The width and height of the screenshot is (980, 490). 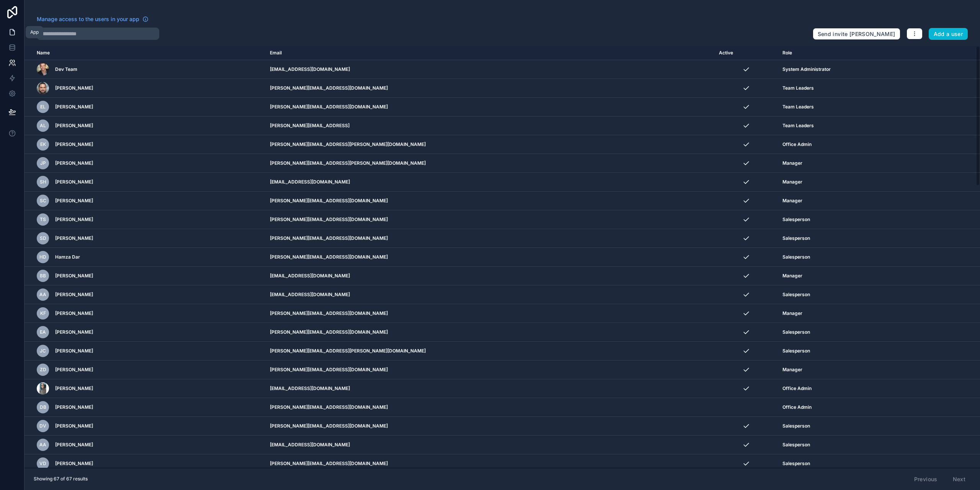 What do you see at coordinates (34, 32) in the screenshot?
I see `div: App` at bounding box center [34, 32].